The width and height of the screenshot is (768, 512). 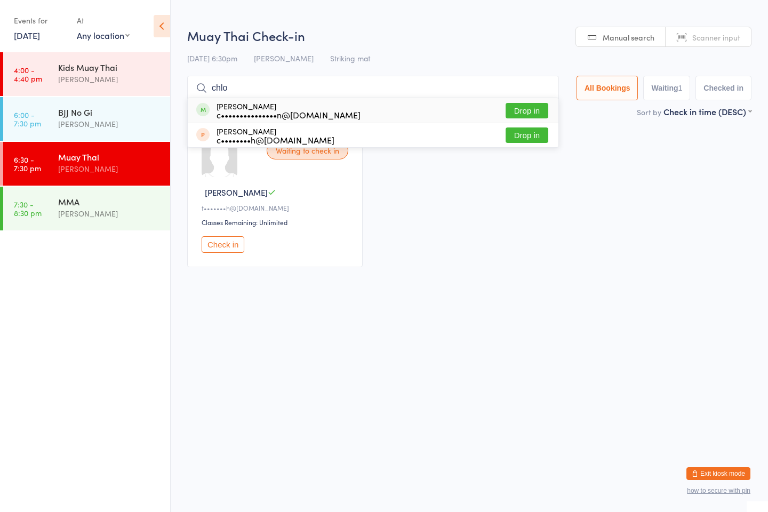 What do you see at coordinates (307, 150) in the screenshot?
I see `div: Waiting to check in` at bounding box center [307, 150].